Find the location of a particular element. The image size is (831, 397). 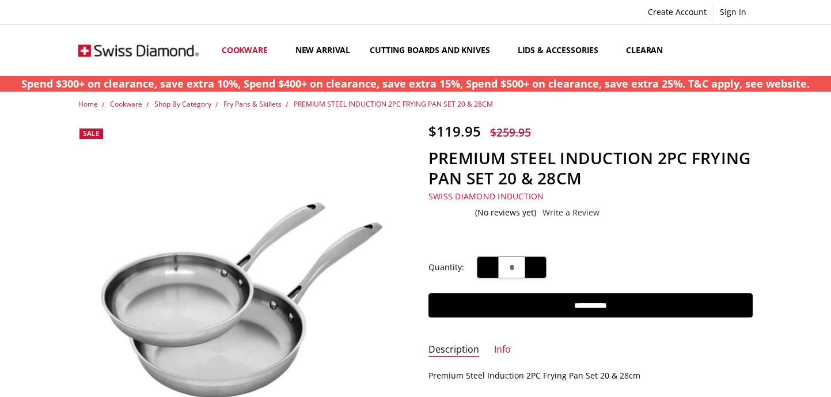

a: Shop By Category is located at coordinates (183, 104).